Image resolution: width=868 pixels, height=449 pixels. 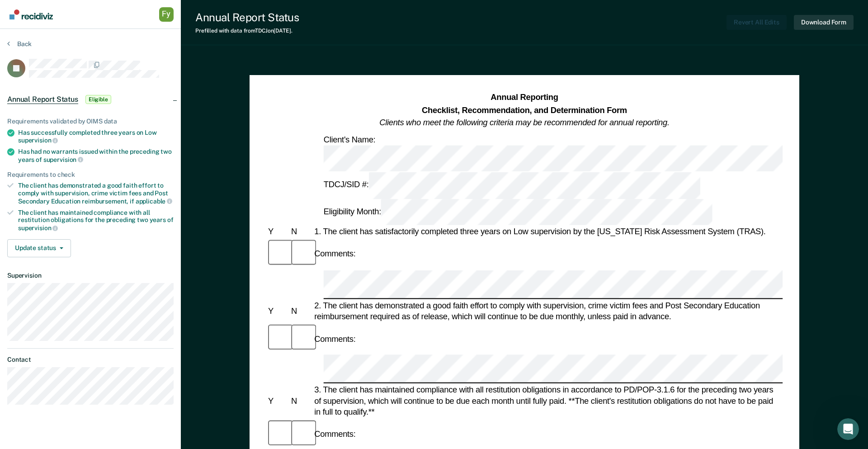 What do you see at coordinates (548, 310) in the screenshot?
I see `div: 2. The client has demonstrated a good faith effort to comply with supervision, crime victim fees ...` at bounding box center [548, 310].